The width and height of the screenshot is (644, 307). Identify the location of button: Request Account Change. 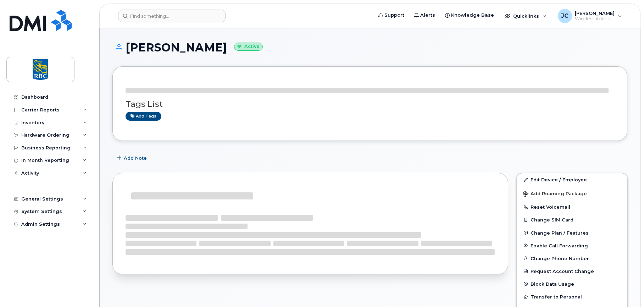
(572, 271).